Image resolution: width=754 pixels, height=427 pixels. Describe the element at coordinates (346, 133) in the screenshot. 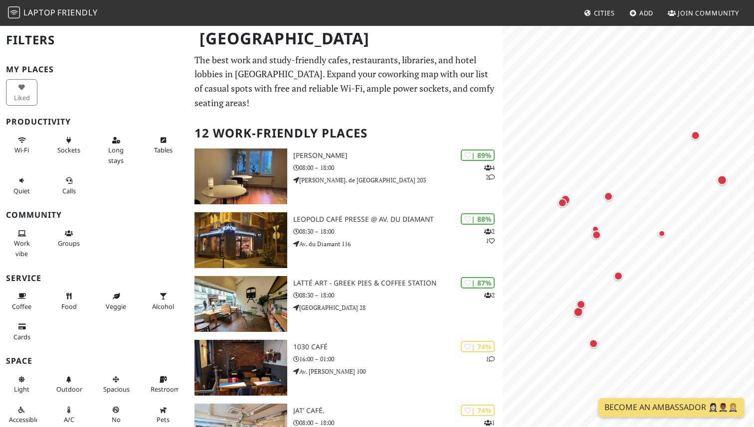

I see `h2: 12 Work-Friendly Places` at that location.